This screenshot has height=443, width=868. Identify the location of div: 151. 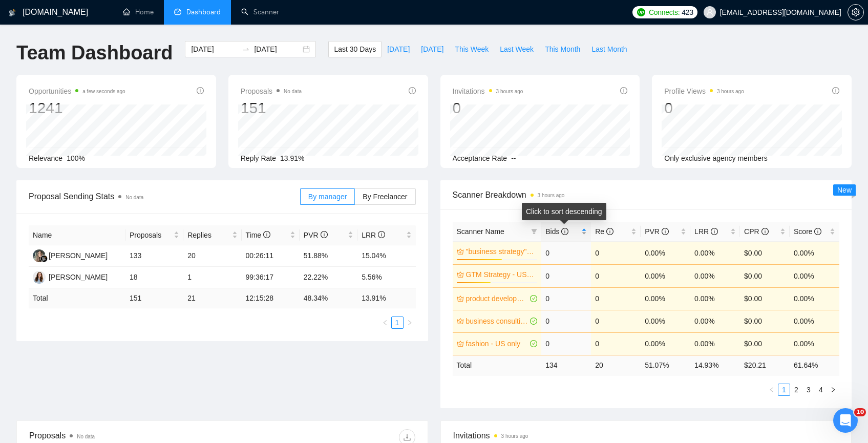
(271, 108).